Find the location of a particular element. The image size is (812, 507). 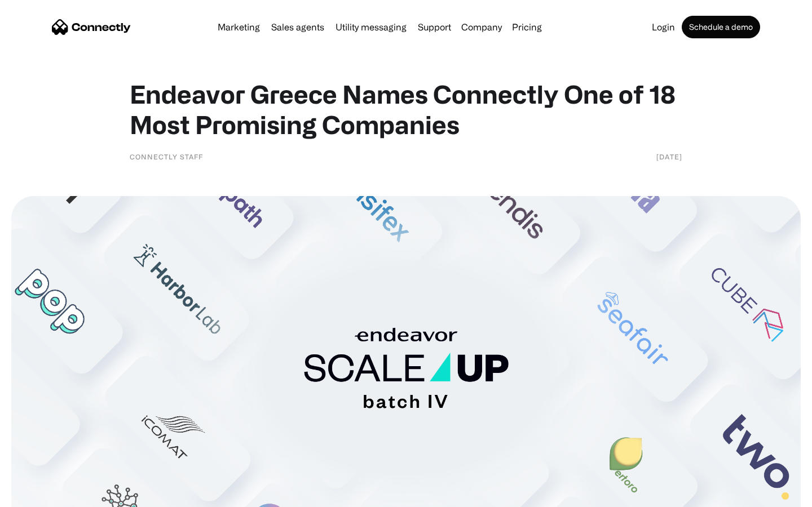

a: Utility messaging is located at coordinates (371, 27).